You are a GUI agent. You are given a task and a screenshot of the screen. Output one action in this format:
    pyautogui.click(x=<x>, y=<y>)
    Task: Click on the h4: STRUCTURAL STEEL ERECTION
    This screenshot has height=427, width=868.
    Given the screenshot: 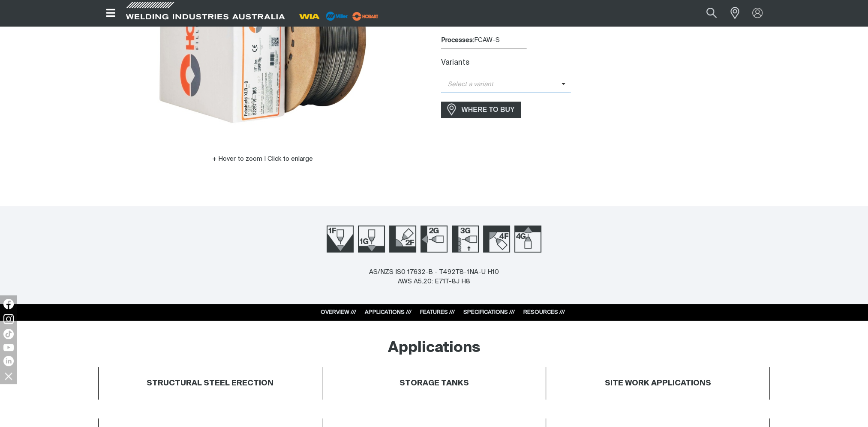 What is the action you would take?
    pyautogui.click(x=210, y=383)
    